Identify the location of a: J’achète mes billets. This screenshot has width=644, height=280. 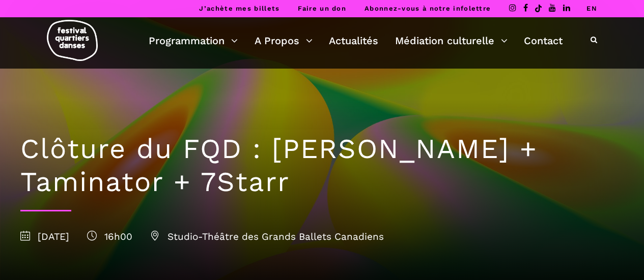
(239, 8).